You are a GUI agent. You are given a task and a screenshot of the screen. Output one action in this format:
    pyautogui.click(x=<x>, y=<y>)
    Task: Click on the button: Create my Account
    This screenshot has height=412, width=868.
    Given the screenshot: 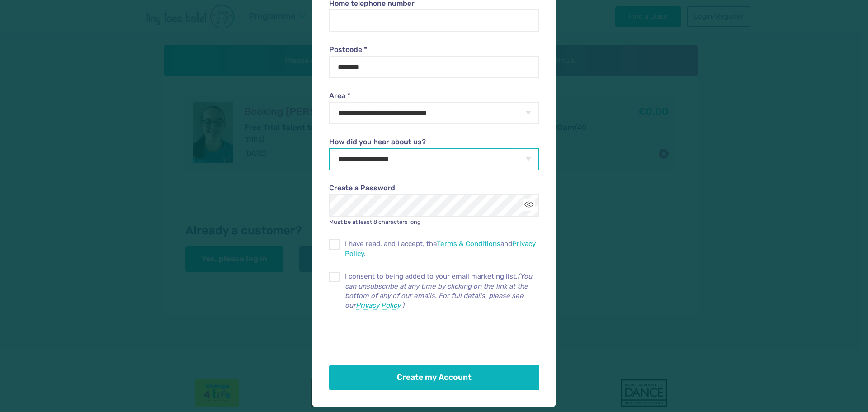 What is the action you would take?
    pyautogui.click(x=434, y=378)
    